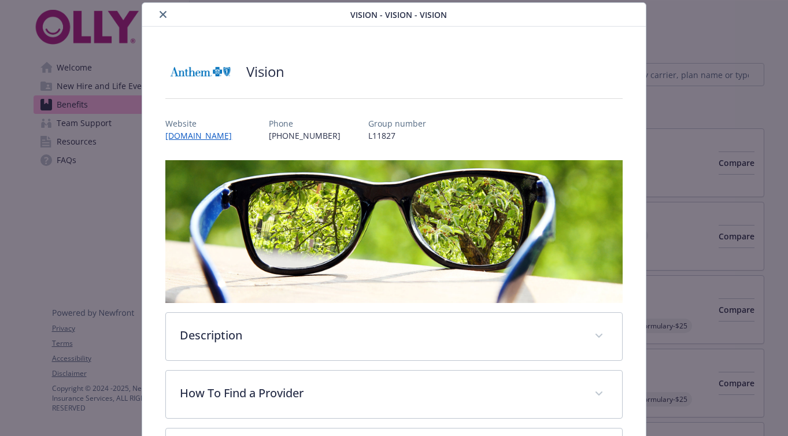 The height and width of the screenshot is (436, 788). What do you see at coordinates (394, 394) in the screenshot?
I see `div: How To Find a Provider` at bounding box center [394, 394].